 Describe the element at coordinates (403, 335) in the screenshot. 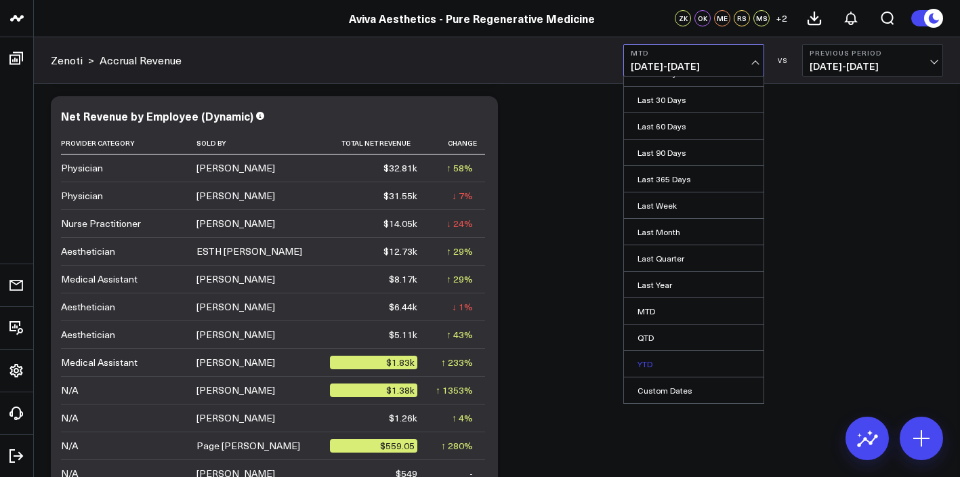

I see `div: $5.11k` at that location.